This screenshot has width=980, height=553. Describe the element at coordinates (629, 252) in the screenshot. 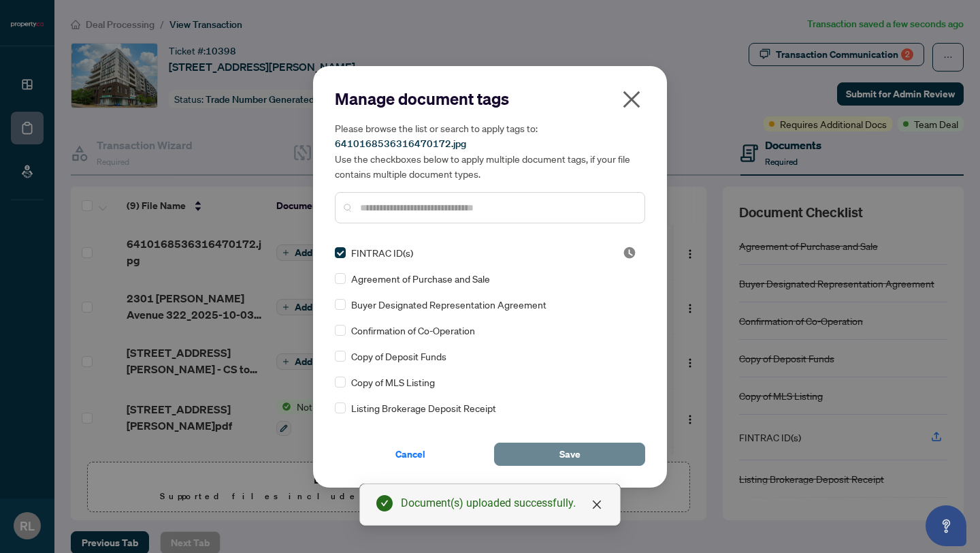

I see `span: Pending Review` at that location.